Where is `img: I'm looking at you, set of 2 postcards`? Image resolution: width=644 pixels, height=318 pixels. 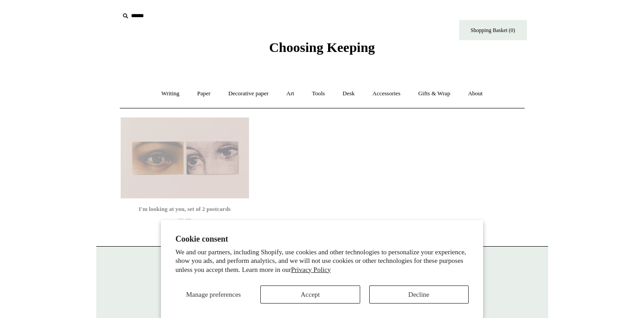
img: I'm looking at you, set of 2 postcards is located at coordinates (185, 159).